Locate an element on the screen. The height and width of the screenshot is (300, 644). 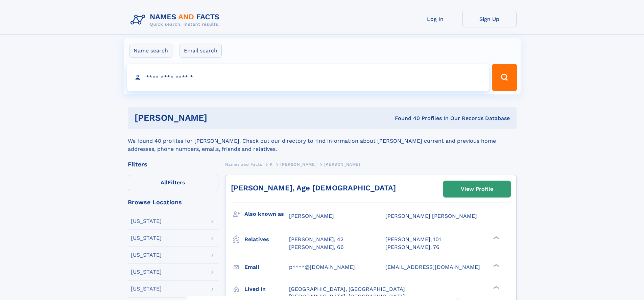
div: Found 40 Profiles In Our Records Database is located at coordinates (406, 119).